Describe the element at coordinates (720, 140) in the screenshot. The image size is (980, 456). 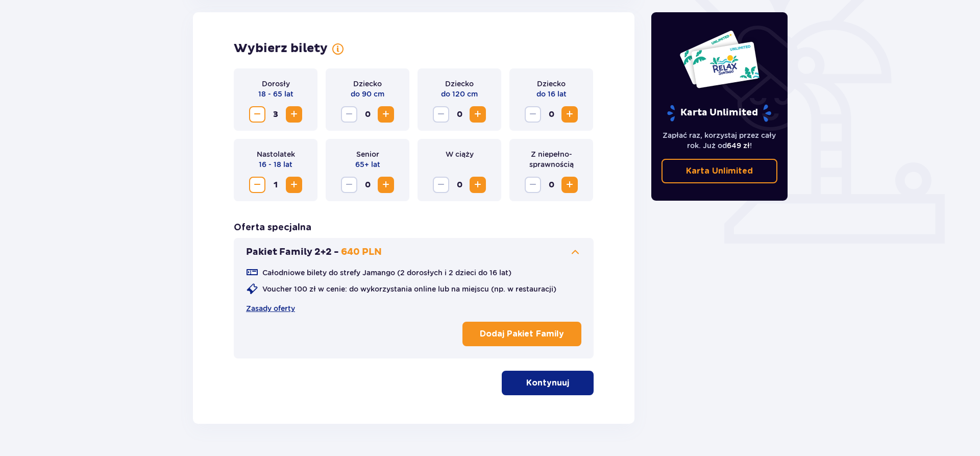
I see `p: Zapłać raz, korzystaj przez cały rok. Już od !` at that location.